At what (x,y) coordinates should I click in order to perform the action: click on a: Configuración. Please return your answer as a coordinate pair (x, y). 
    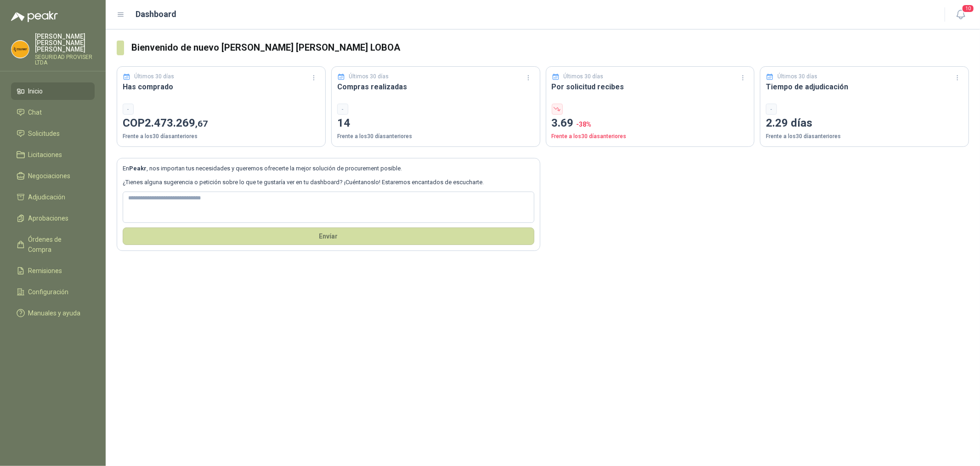
    Looking at the image, I should click on (53, 292).